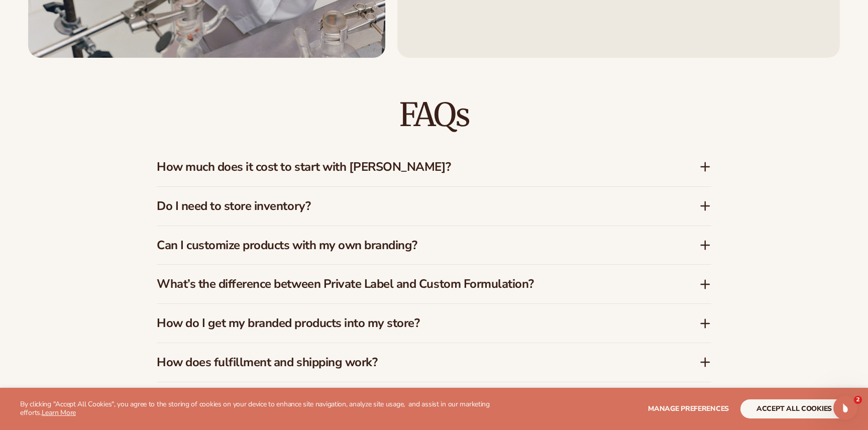  What do you see at coordinates (413, 206) in the screenshot?
I see `h3: Do I need to store inventory?` at bounding box center [413, 206].